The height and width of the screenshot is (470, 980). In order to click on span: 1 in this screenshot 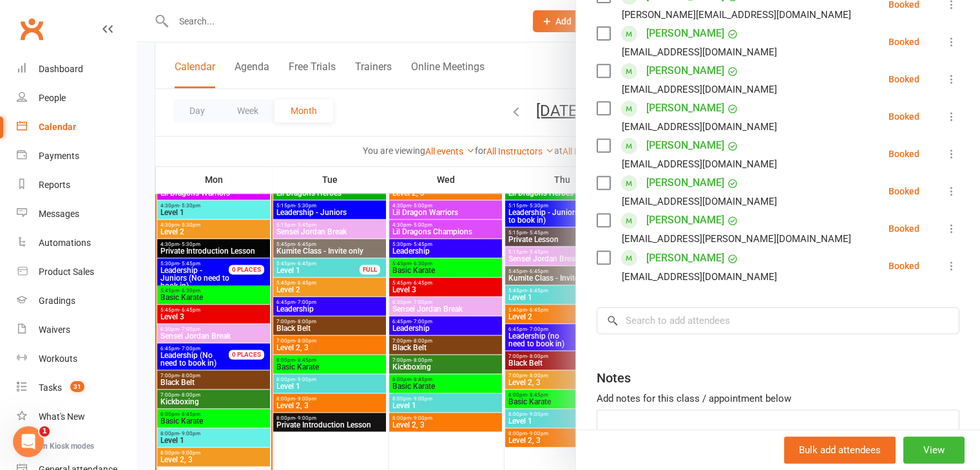, I will do `click(44, 432)`.